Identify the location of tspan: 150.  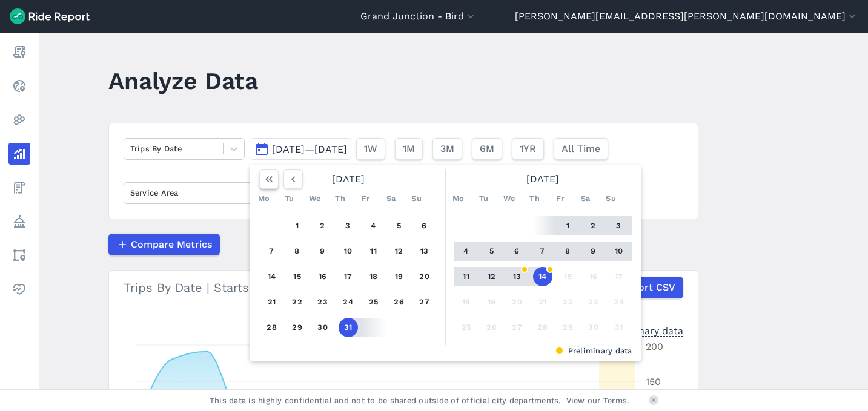
(653, 381).